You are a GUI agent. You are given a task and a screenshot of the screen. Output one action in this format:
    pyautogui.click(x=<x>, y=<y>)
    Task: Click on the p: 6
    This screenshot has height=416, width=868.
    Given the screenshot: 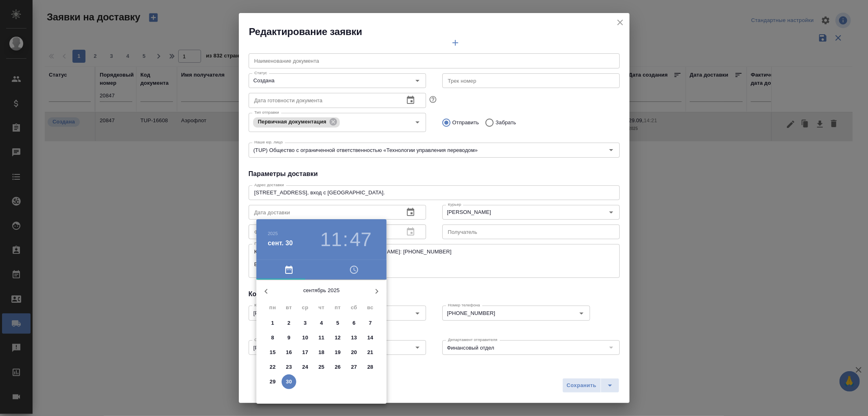 What is the action you would take?
    pyautogui.click(x=353, y=323)
    